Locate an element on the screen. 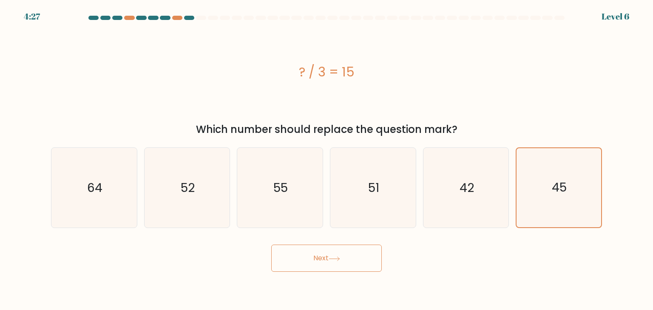 The image size is (653, 310). text: 55 is located at coordinates (281, 188).